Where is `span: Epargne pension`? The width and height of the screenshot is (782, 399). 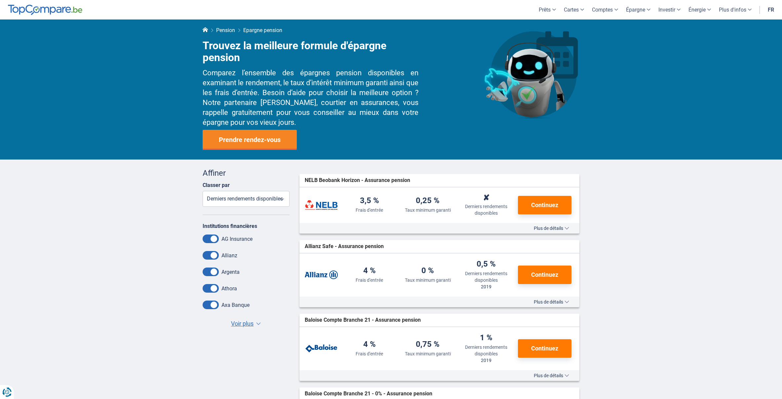
span: Epargne pension is located at coordinates (263, 30).